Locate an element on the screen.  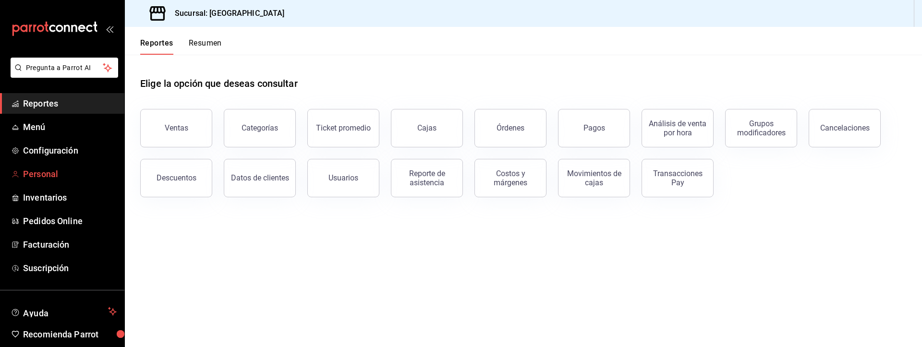
div: Cajas is located at coordinates (427, 128).